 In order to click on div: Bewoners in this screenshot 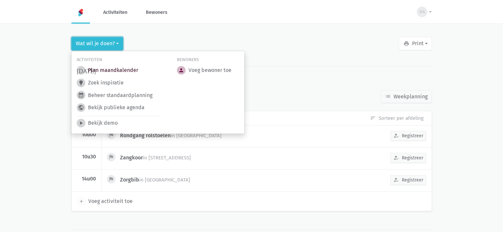, I will do `click(208, 60)`.